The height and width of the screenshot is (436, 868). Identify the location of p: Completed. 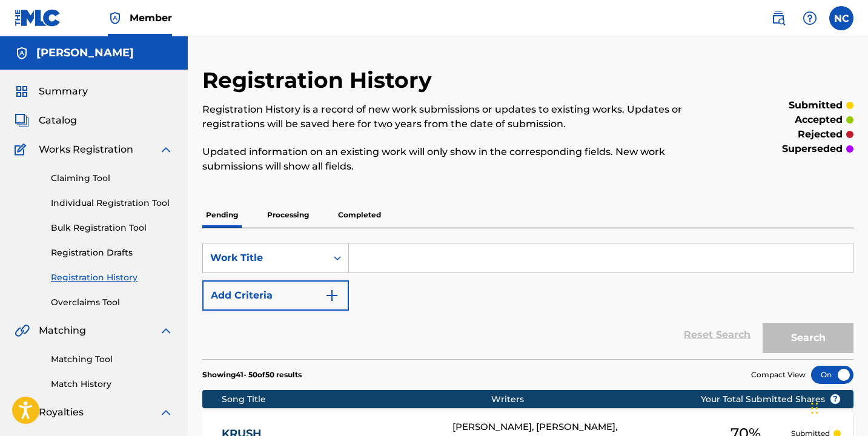
(359, 216).